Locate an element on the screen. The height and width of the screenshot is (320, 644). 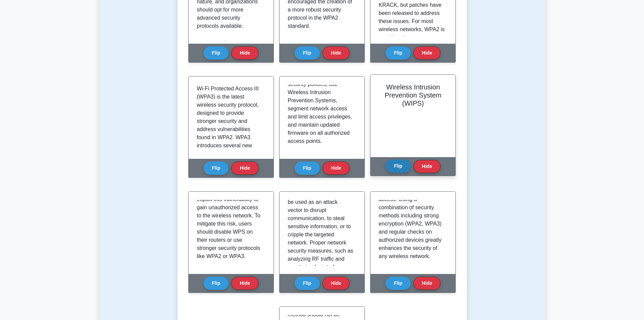
h2: Wireless Intrusion Prevention System (WIPS) is located at coordinates (413, 95).